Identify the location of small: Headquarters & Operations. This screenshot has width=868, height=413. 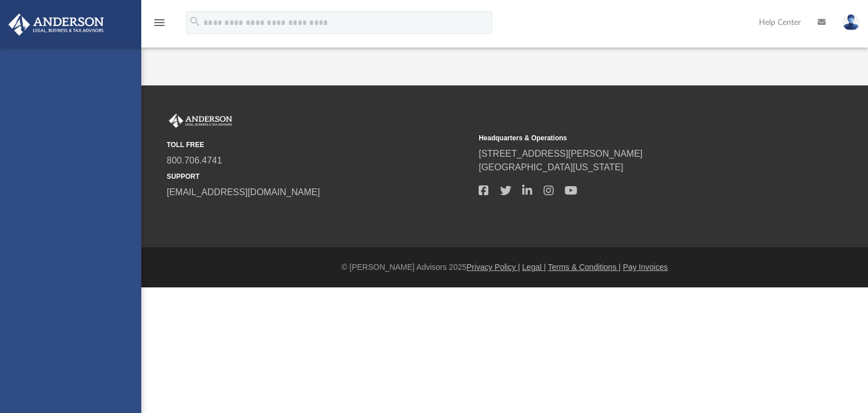
(631, 138).